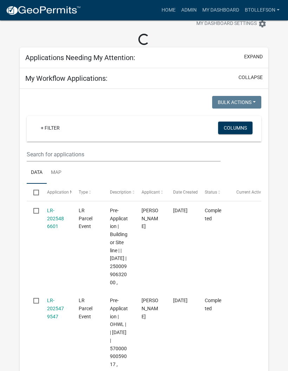 Image resolution: width=288 pixels, height=371 pixels. I want to click on span: Current Activity, so click(251, 192).